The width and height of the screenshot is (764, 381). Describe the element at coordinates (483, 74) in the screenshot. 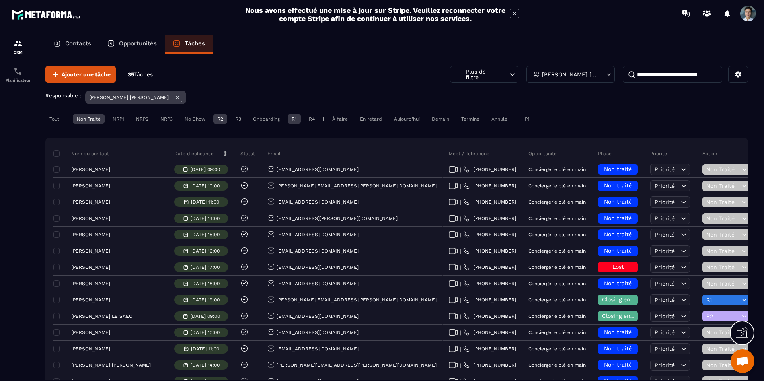

I see `p: Plus de filtre` at that location.